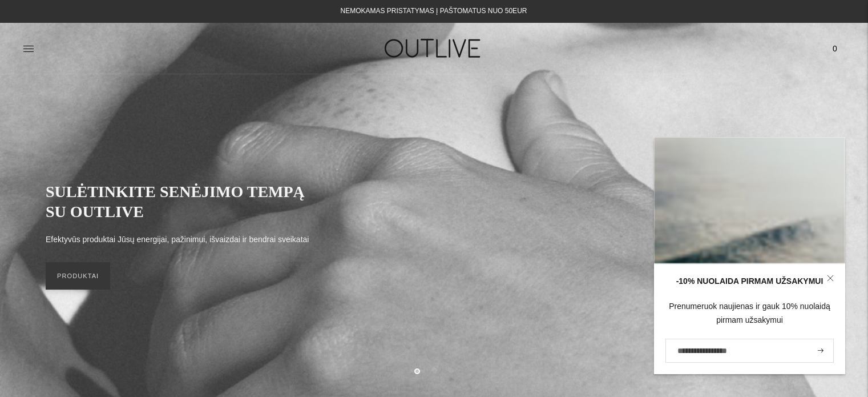 The image size is (868, 397). I want to click on span: 0, so click(835, 49).